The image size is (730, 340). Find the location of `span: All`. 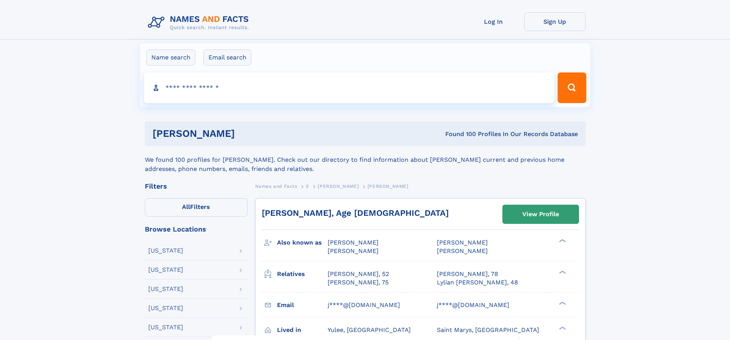

span: All is located at coordinates (186, 207).